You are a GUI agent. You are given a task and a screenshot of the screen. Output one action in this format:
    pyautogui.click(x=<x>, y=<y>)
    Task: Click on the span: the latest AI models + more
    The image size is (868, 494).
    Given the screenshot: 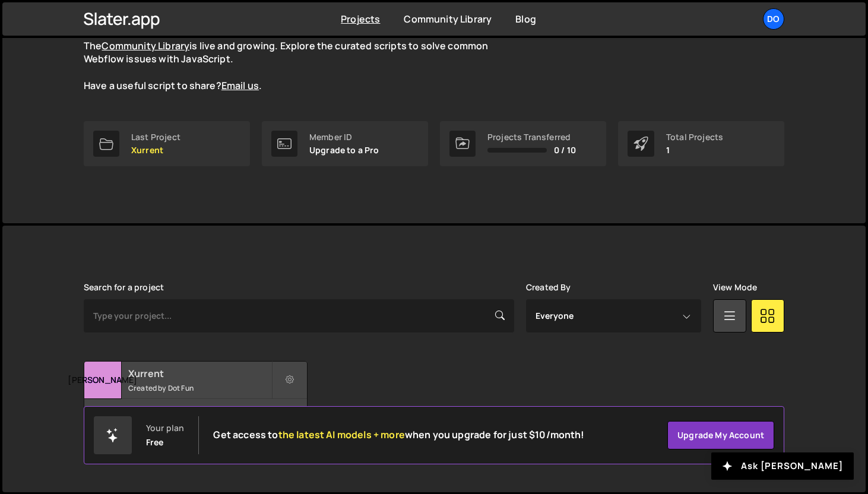 What is the action you would take?
    pyautogui.click(x=341, y=434)
    